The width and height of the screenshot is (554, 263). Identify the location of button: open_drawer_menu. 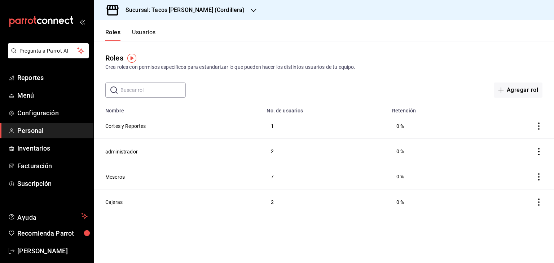
(82, 22).